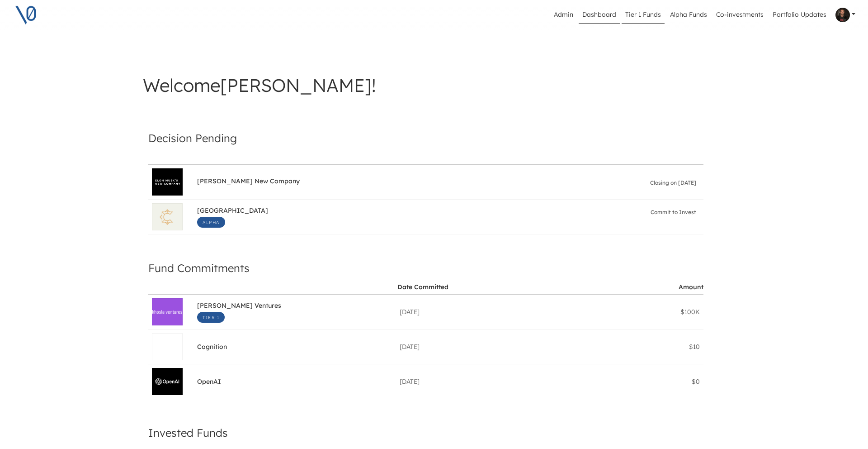 The width and height of the screenshot is (868, 449). Describe the element at coordinates (599, 15) in the screenshot. I see `a: Dashboard` at that location.